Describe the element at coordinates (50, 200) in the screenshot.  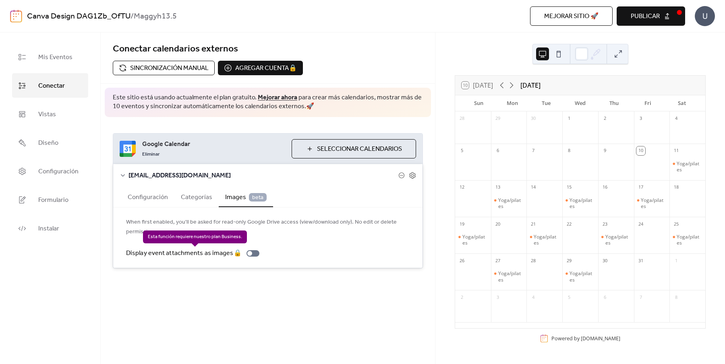
I see `a: Formulario` at that location.